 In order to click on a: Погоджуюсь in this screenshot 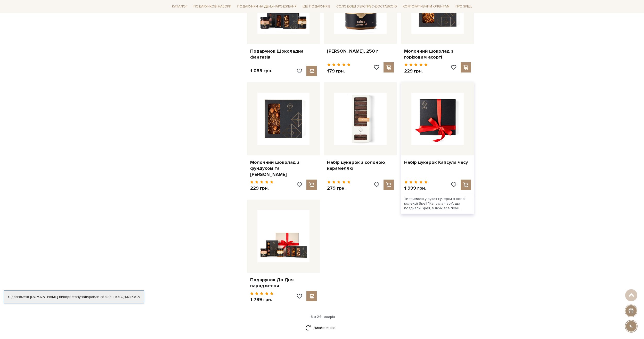, I will do `click(127, 297)`.